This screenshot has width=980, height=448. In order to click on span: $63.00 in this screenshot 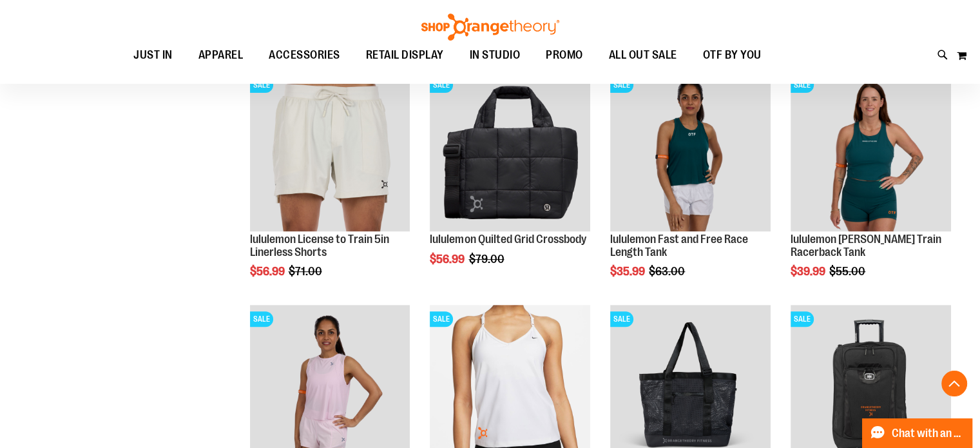, I will do `click(668, 271)`.